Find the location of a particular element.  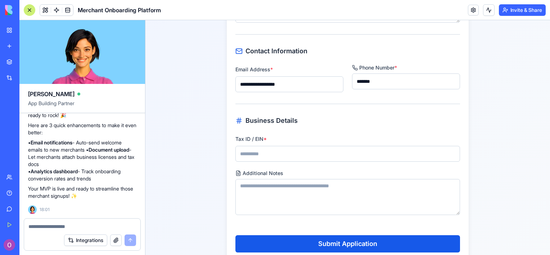

h3: Contact Information is located at coordinates (131, 31).